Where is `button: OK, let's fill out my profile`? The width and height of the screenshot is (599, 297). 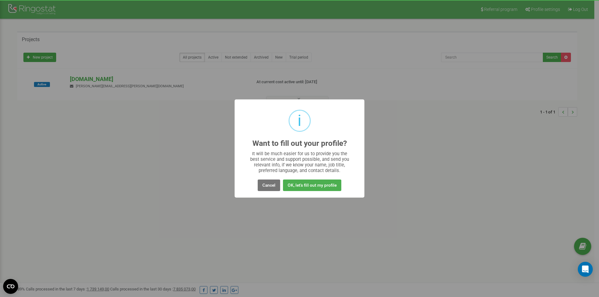
button: OK, let's fill out my profile is located at coordinates (312, 185).